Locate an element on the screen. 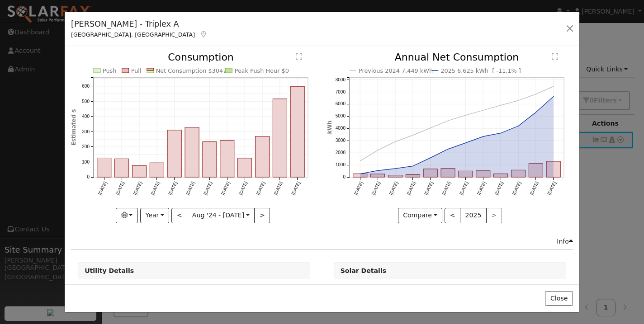 The width and height of the screenshot is (644, 324). button: 2025 is located at coordinates (473, 215).